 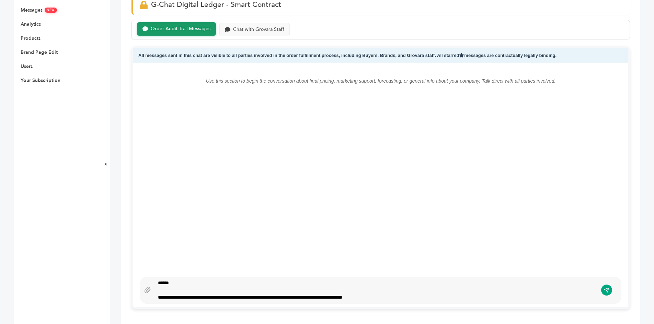 What do you see at coordinates (26, 66) in the screenshot?
I see `a: Users` at bounding box center [26, 66].